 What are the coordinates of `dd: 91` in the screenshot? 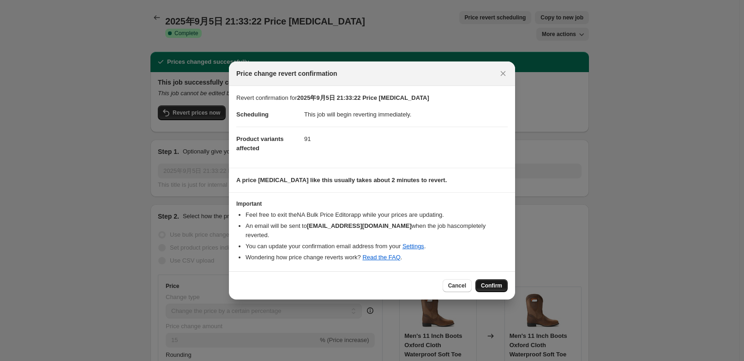 It's located at (406, 139).